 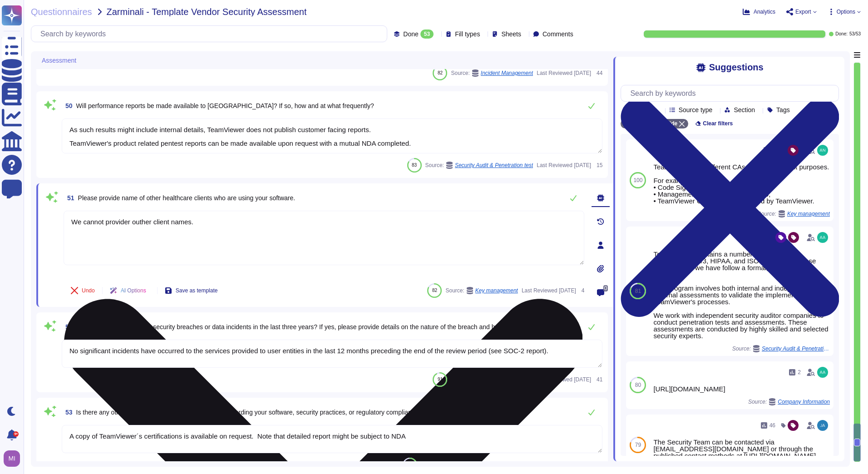 I want to click on span: 41, so click(x=598, y=380).